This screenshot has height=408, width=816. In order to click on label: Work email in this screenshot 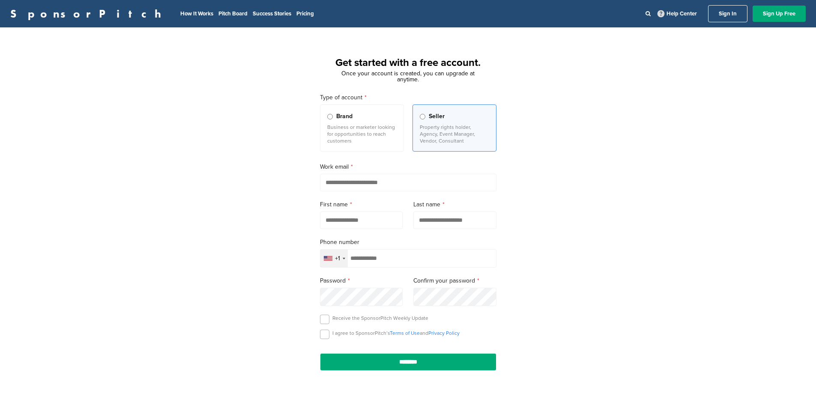, I will do `click(408, 167)`.